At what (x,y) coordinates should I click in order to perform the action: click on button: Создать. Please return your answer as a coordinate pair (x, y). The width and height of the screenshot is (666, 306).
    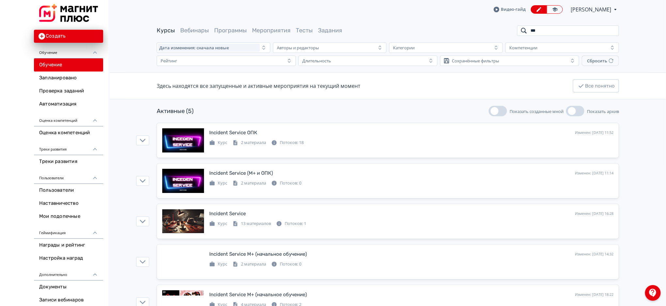
    Looking at the image, I should click on (69, 36).